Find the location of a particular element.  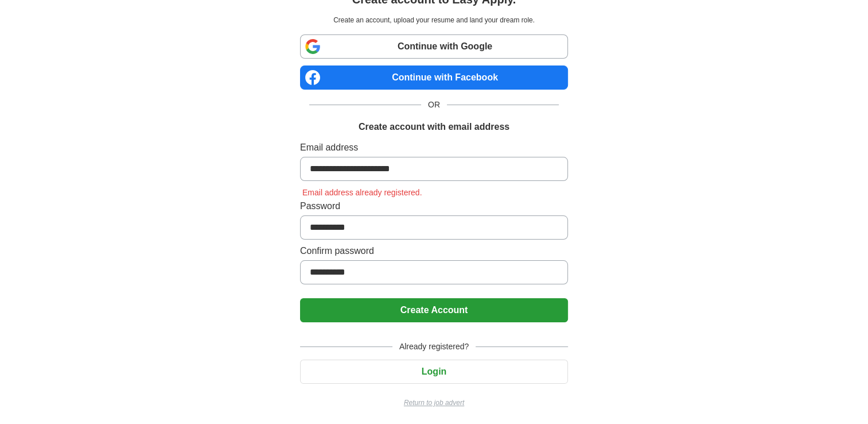

label: Password is located at coordinates (434, 206).